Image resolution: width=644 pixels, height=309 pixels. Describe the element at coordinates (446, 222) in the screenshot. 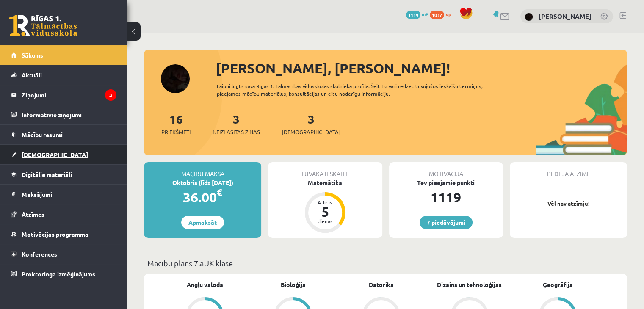

I see `a: 7 piedāvājumi` at that location.